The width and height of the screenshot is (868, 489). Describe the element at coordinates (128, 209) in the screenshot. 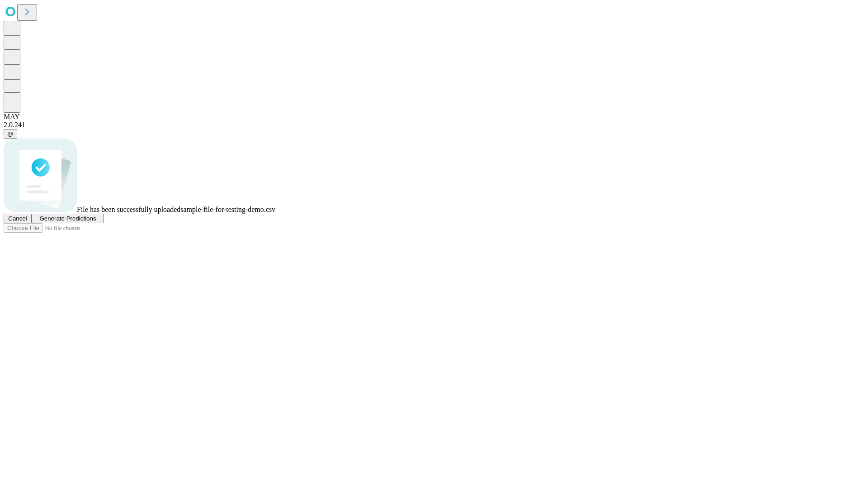

I see `span: File has been successfully uploaded` at that location.